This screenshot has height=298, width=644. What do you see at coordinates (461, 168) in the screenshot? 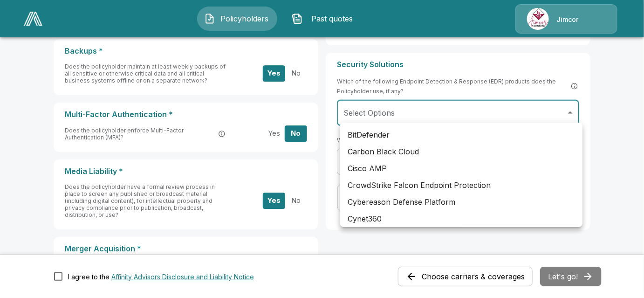
I see `li: Cisco AMP` at bounding box center [461, 168].